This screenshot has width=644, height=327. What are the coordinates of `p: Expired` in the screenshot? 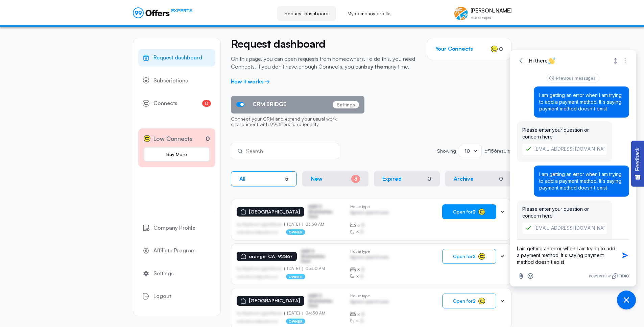 It's located at (392, 179).